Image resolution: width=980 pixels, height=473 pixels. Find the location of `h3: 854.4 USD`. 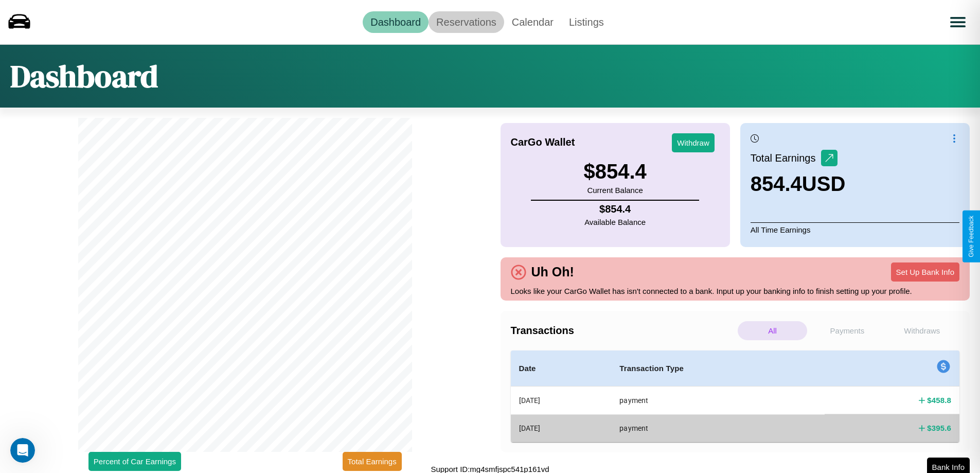

h3: 854.4 USD is located at coordinates (798, 183).